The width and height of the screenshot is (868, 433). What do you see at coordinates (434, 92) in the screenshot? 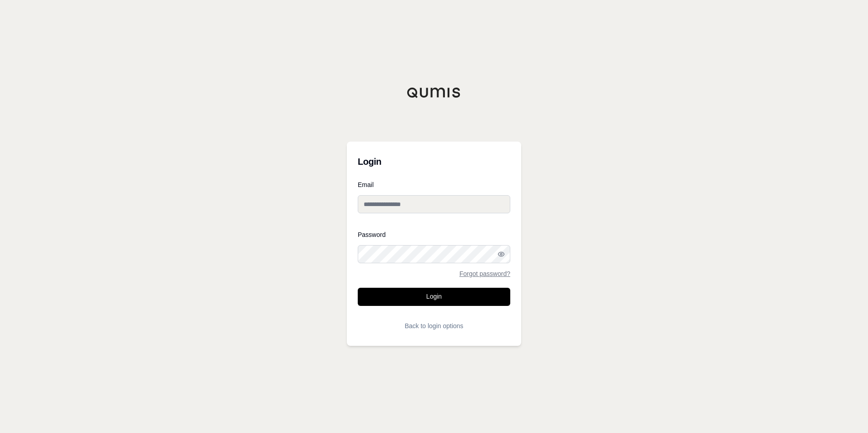
I see `img: Qumis` at bounding box center [434, 92].